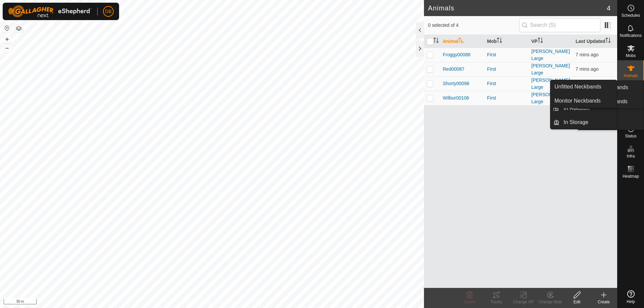 This screenshot has height=308, width=644. I want to click on span: Monitor Neckbands, so click(578, 101).